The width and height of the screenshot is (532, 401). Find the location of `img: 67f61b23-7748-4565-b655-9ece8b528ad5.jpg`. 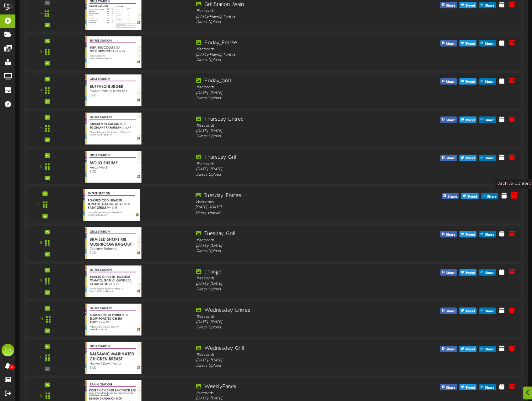

img: 67f61b23-7748-4565-b655-9ece8b528ad5.jpg is located at coordinates (114, 52).